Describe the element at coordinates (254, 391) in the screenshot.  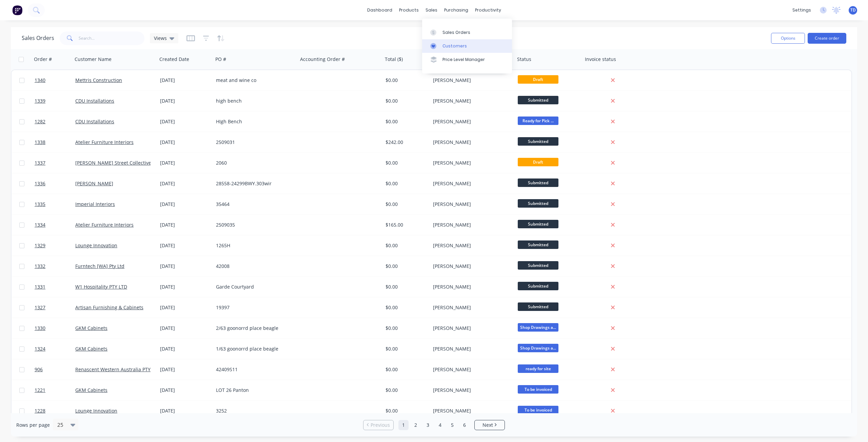
I see `div: LOT 26 Panton` at that location.